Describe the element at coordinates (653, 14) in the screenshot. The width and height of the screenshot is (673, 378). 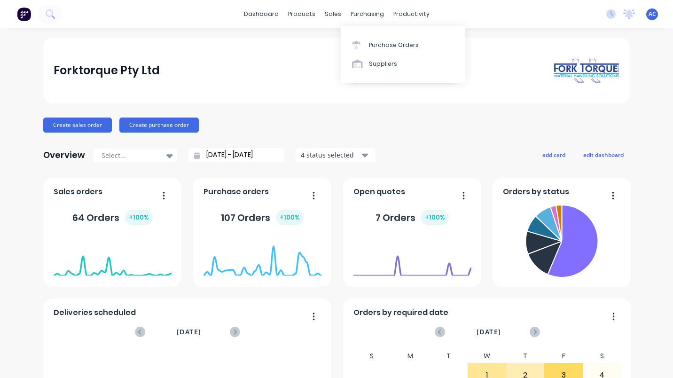
I see `span: AC` at that location.